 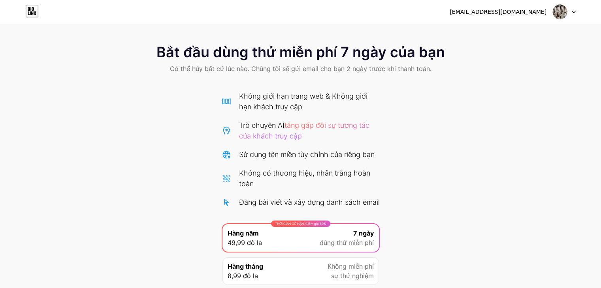 What do you see at coordinates (261, 125) in the screenshot?
I see `font: Trò chuyện AI` at bounding box center [261, 125].